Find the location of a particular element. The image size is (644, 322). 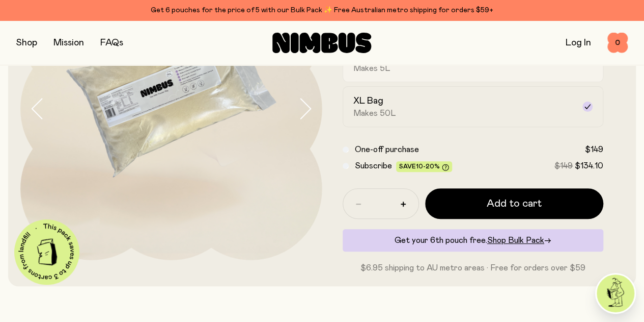

img: illustration-carton.png is located at coordinates (47, 251).